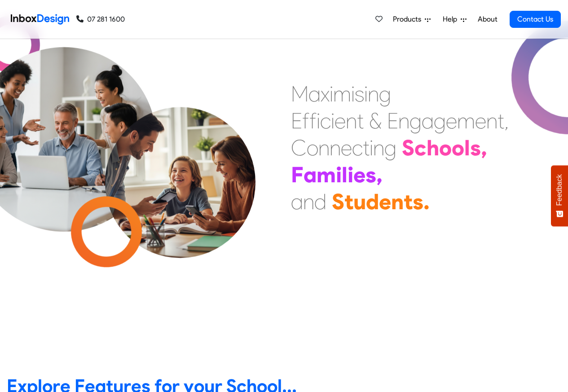  Describe the element at coordinates (452, 19) in the screenshot. I see `span: Help` at that location.